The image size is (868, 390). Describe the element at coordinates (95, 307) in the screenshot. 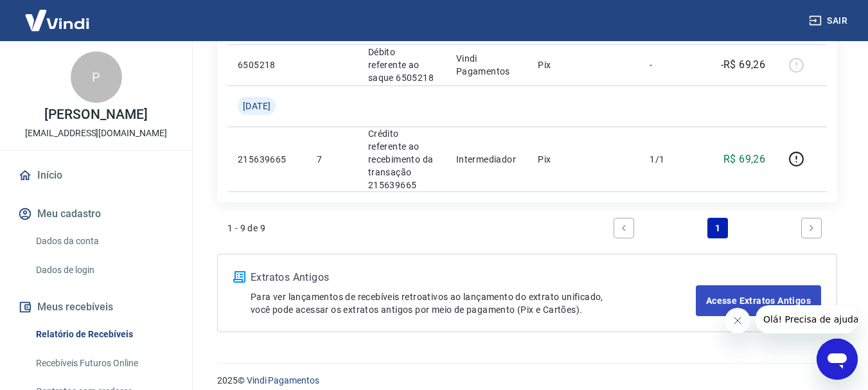

I see `button: Meus recebíveis` at that location.